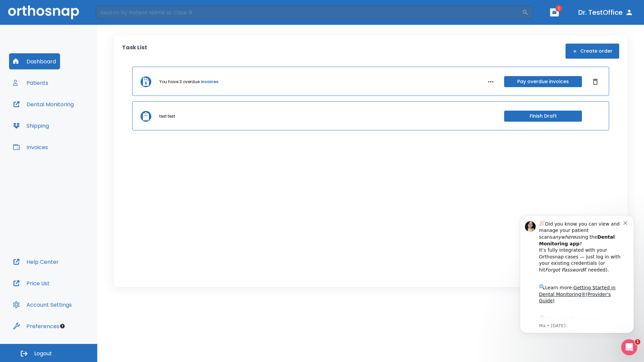 This screenshot has width=644, height=362. Describe the element at coordinates (543, 81) in the screenshot. I see `button: Pay overdue invoices` at that location.